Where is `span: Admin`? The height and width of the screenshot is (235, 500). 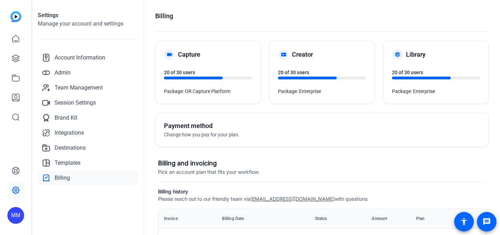 span: Admin is located at coordinates (63, 73).